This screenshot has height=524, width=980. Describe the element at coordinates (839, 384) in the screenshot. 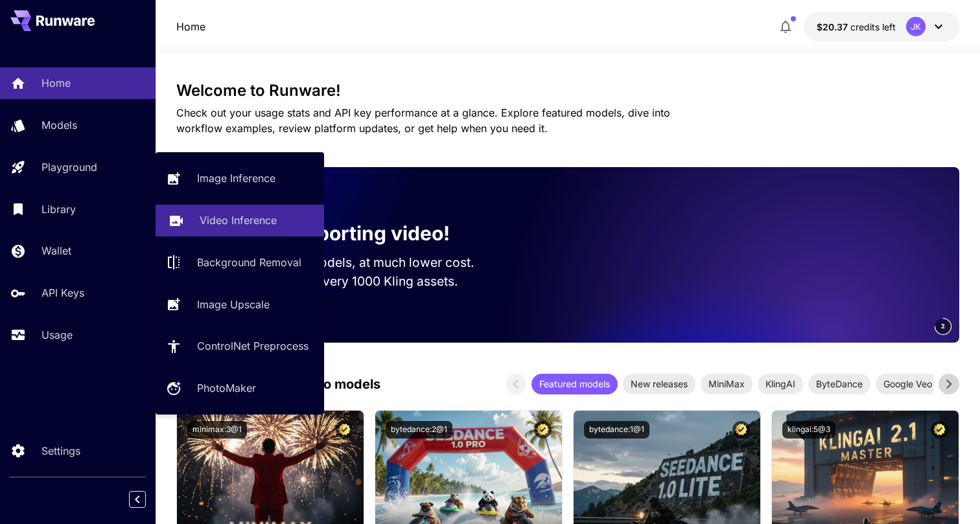

I see `span: ByteDance` at that location.